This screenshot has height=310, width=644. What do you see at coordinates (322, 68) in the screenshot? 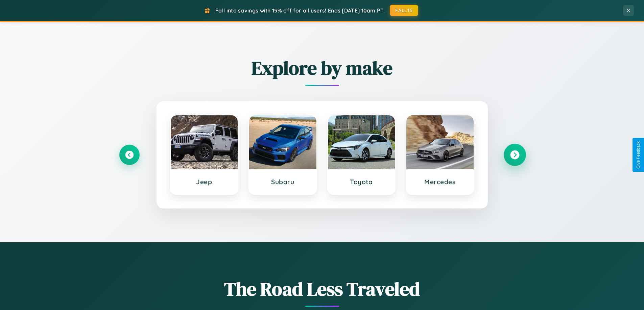
I see `h2: Explore by make` at bounding box center [322, 68].